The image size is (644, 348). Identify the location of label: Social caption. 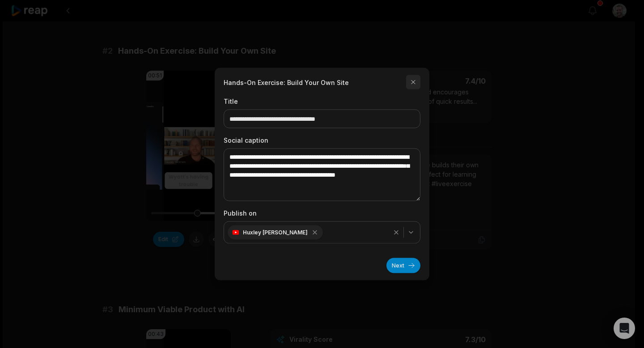
(322, 140).